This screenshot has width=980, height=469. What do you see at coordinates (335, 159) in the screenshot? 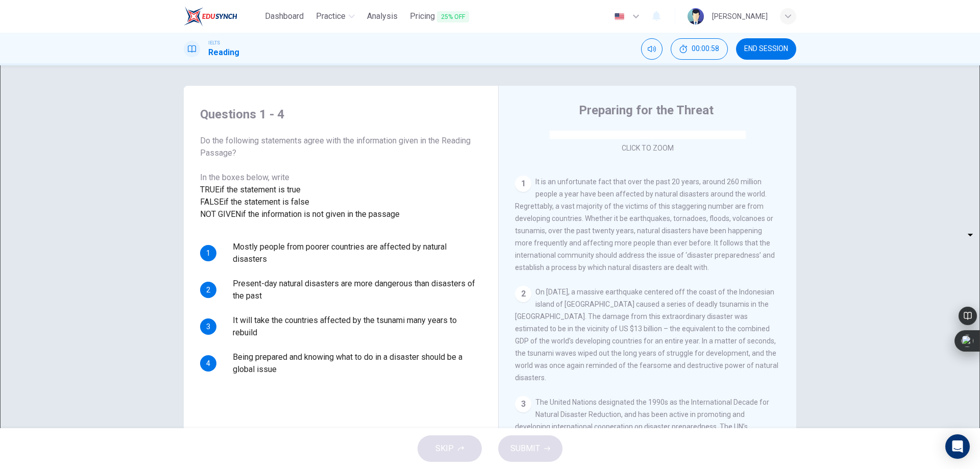
I see `span: Do the following statements agree with the information given in the Reading Passage? In the boxes...` at bounding box center [335, 159].